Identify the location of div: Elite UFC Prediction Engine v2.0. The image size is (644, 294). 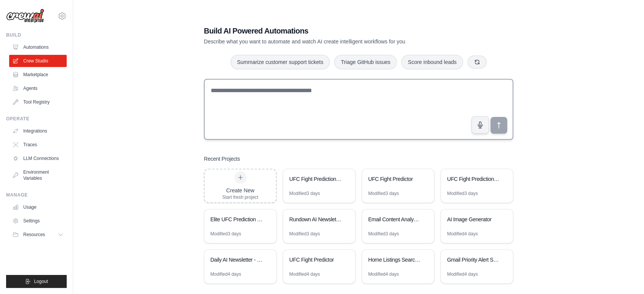
(236, 220).